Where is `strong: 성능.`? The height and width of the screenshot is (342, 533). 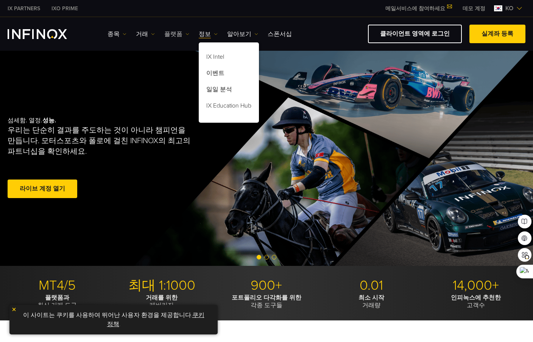
strong: 성능. is located at coordinates (49, 120).